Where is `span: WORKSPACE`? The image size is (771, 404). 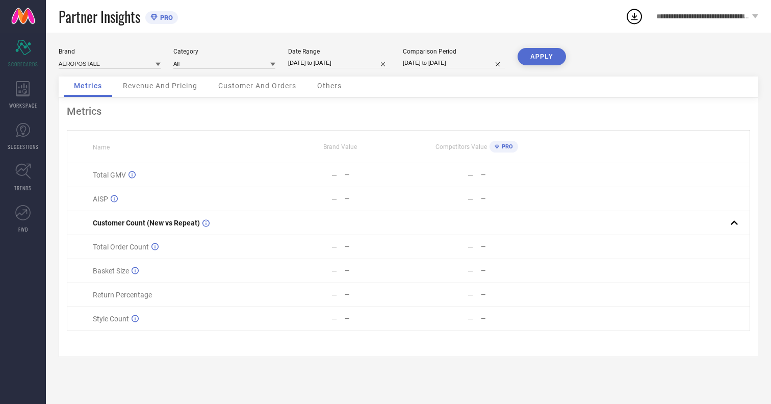 span: WORKSPACE is located at coordinates (23, 105).